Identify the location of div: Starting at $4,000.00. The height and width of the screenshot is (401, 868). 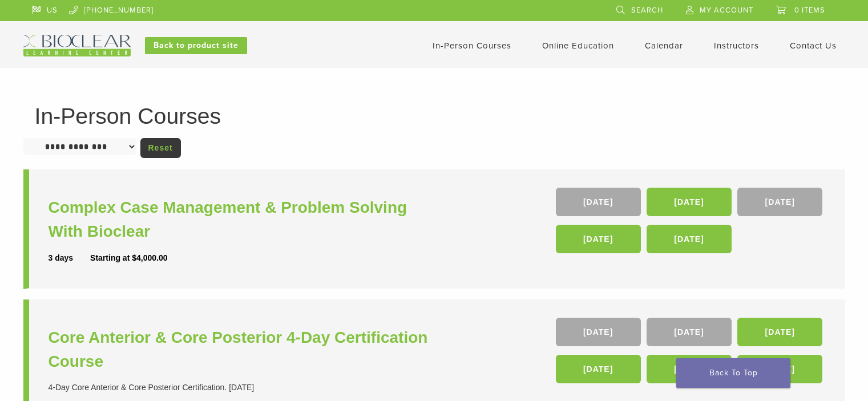
(129, 258).